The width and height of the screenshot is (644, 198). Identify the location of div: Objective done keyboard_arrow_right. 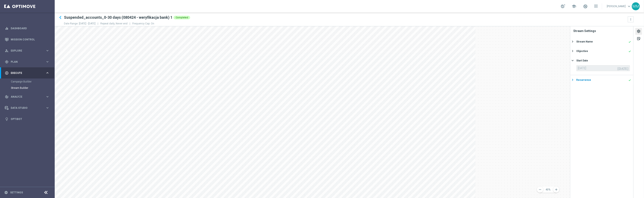
(601, 51).